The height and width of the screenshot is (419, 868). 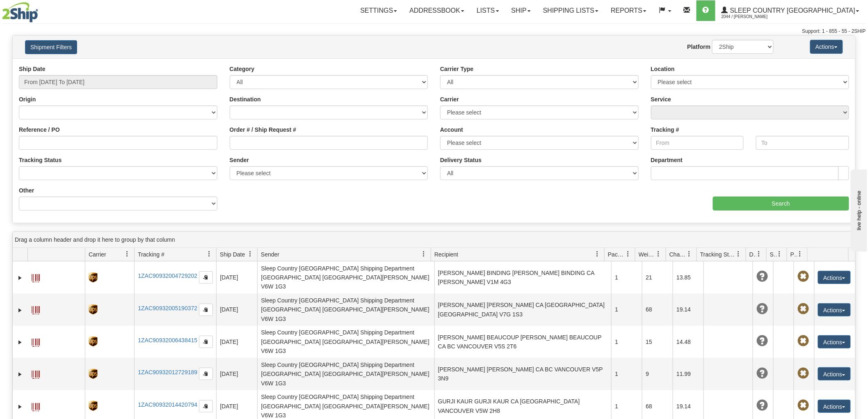 I want to click on a: Pickup Status filter column settings, so click(x=800, y=254).